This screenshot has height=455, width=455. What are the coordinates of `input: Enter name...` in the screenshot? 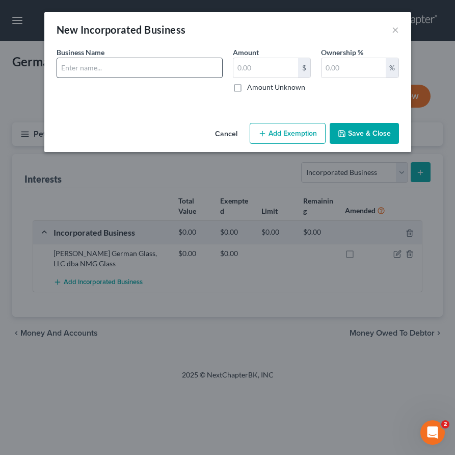 It's located at (140, 68).